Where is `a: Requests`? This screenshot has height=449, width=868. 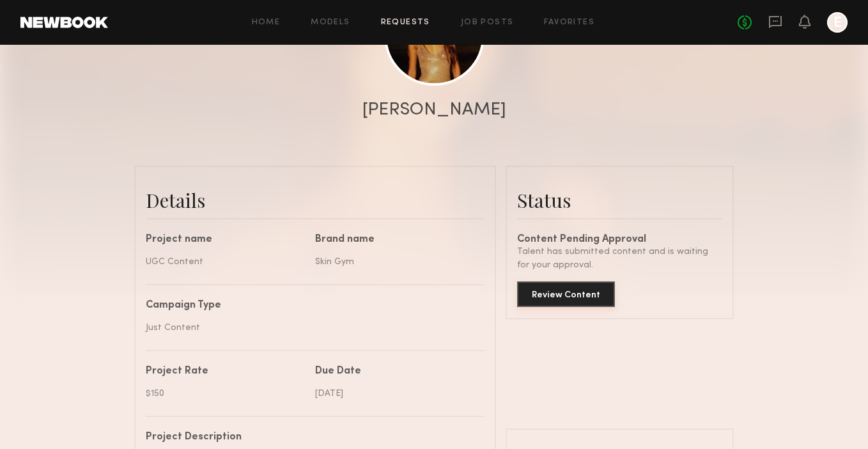
a: Requests is located at coordinates (405, 23).